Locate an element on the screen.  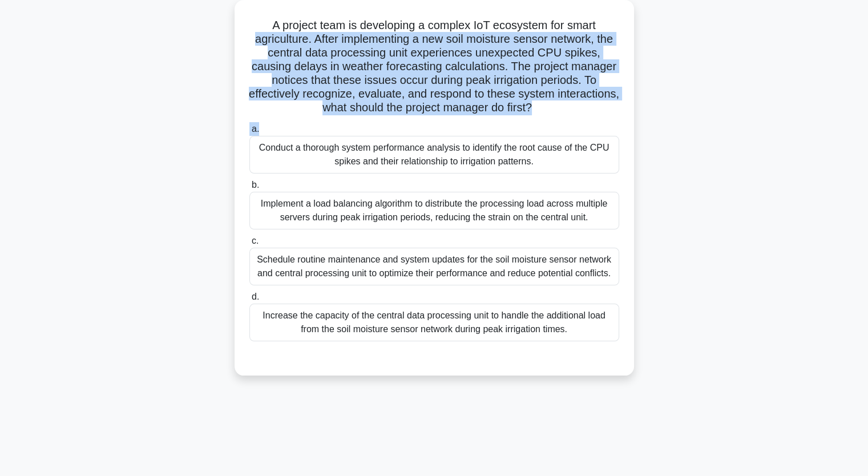
span: a. is located at coordinates (255, 129).